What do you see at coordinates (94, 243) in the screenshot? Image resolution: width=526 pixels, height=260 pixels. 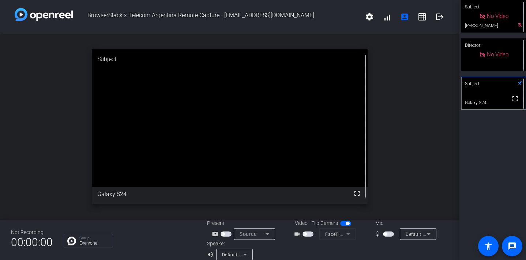 I see `p: Everyone` at bounding box center [94, 243].